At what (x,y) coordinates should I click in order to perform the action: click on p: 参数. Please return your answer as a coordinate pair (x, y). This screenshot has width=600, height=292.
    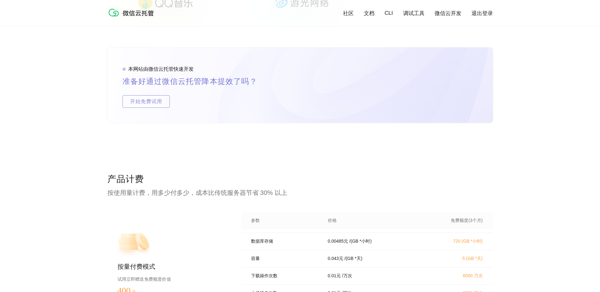
    Looking at the image, I should click on (285, 221).